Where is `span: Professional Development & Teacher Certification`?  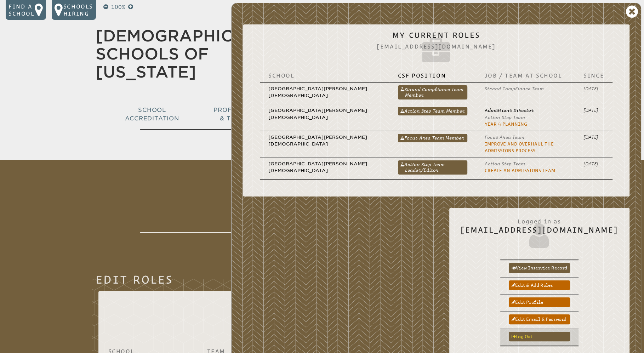
span: Professional Development & Teacher Certification is located at coordinates (265, 114).